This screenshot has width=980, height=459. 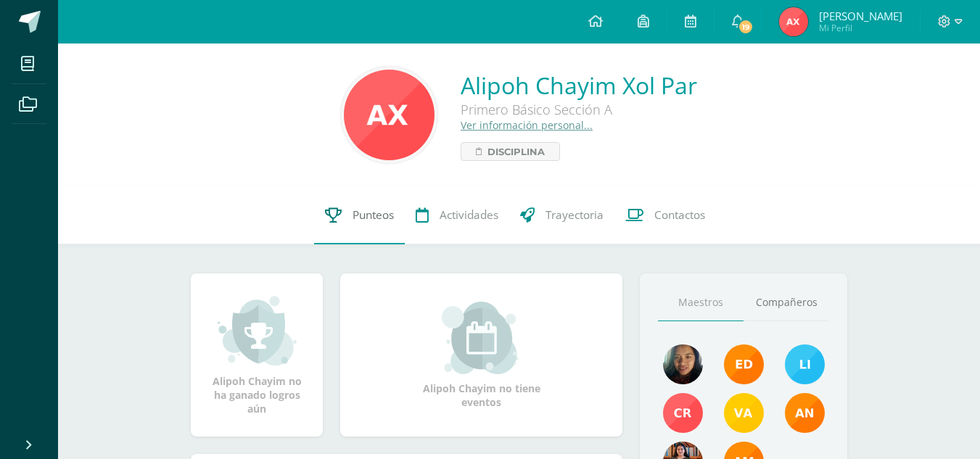 I want to click on img: f40e456500941b1b33f0807dd74ea5cf.png, so click(x=743, y=364).